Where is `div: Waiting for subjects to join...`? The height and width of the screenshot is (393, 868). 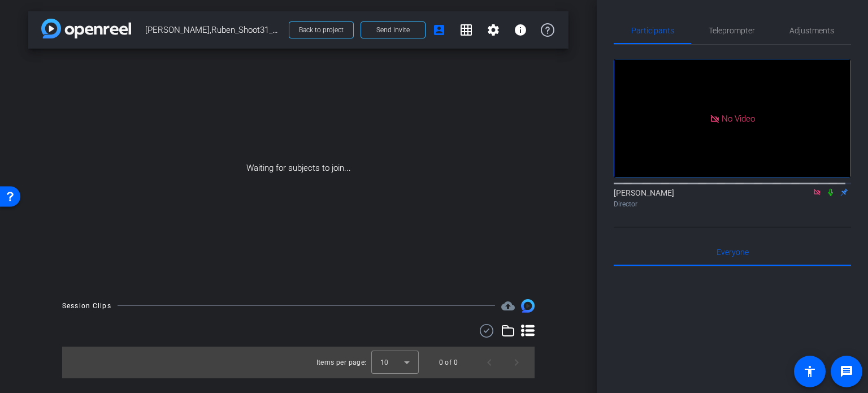
div: Waiting for subjects to join... is located at coordinates (298, 168).